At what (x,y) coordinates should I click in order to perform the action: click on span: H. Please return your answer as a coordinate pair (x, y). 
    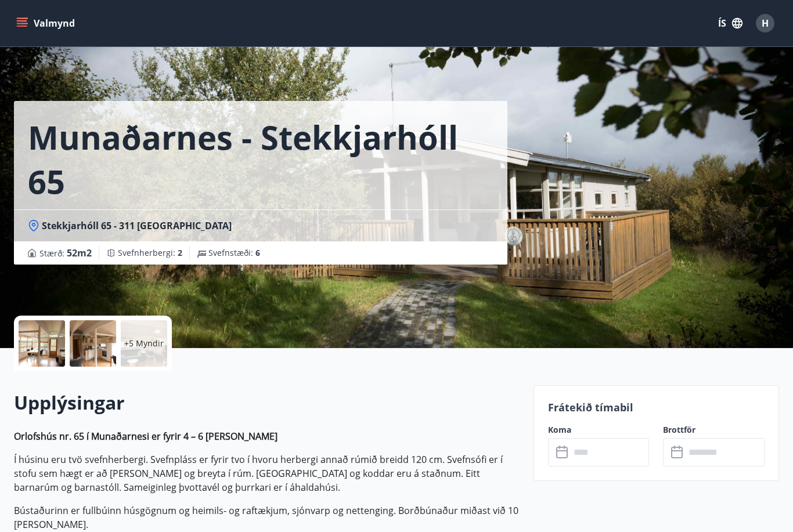
    Looking at the image, I should click on (765, 23).